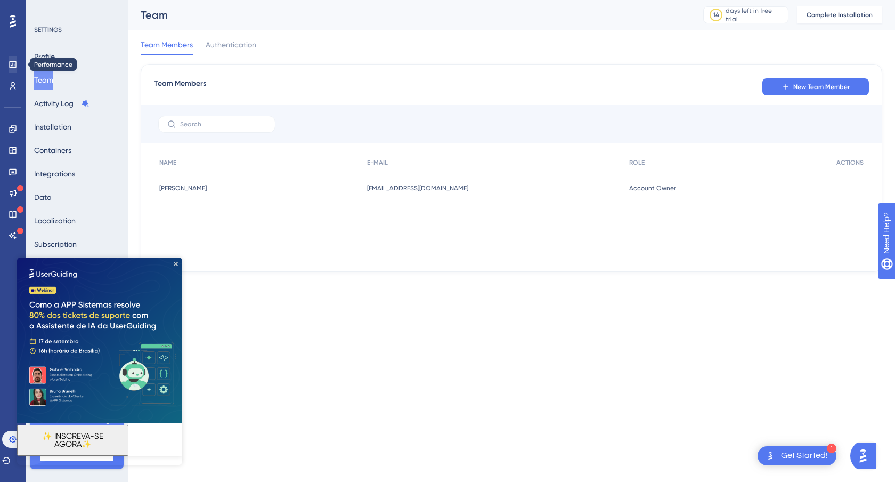  I want to click on div: 1, so click(832, 448).